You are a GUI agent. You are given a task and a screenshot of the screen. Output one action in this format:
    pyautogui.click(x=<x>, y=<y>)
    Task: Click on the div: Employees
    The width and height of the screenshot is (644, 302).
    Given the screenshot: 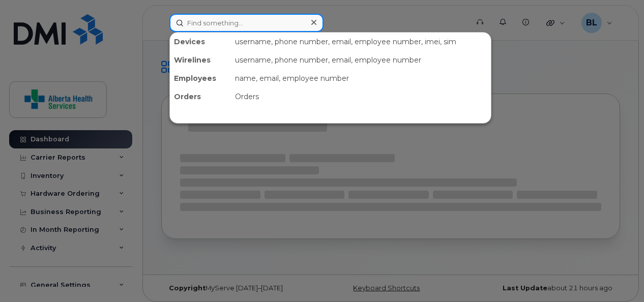 What is the action you would take?
    pyautogui.click(x=200, y=78)
    